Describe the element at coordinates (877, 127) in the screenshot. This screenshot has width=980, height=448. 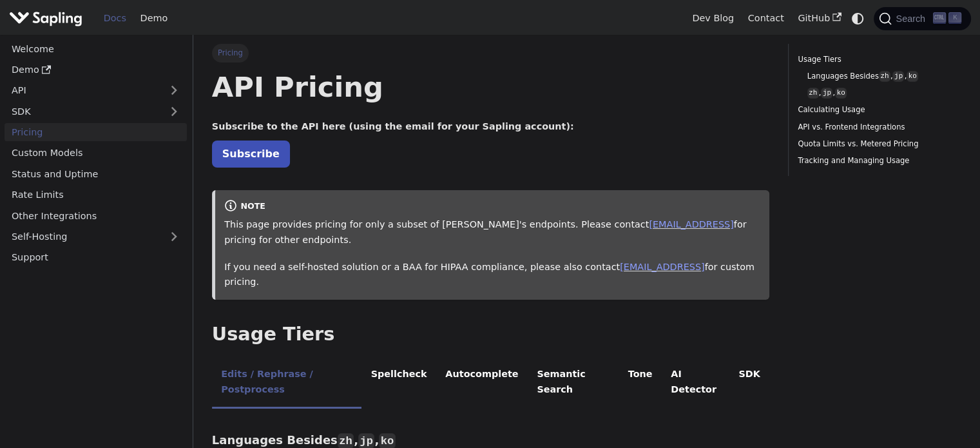
I see `a: API vs. Frontend Integrations` at that location.